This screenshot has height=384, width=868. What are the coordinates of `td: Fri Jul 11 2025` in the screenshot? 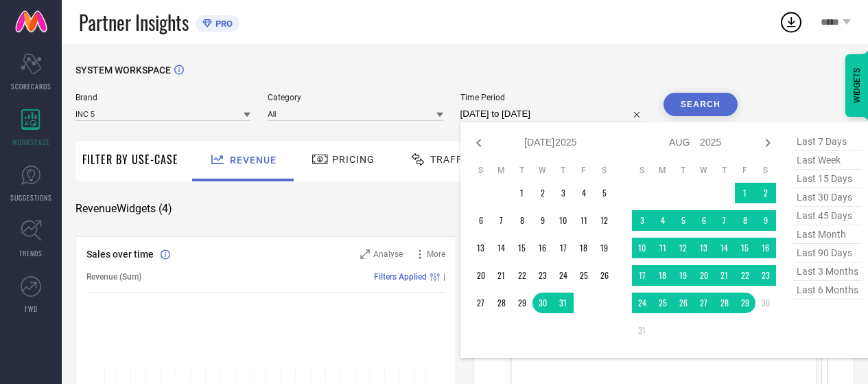 It's located at (584, 220).